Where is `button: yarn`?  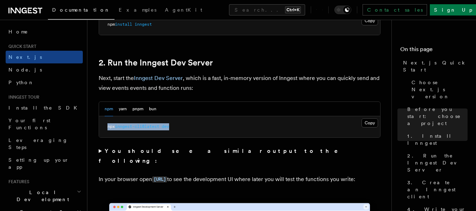 button: yarn is located at coordinates (123, 109).